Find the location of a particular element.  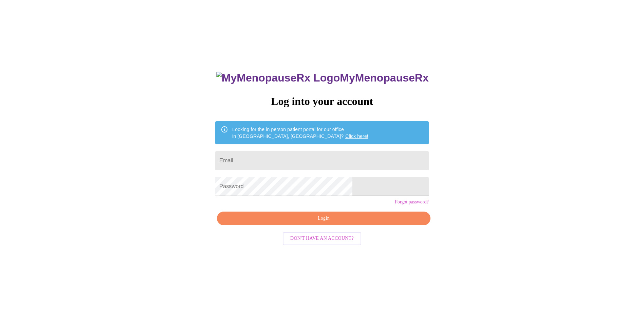

span: Don't have an account? is located at coordinates (322, 238).